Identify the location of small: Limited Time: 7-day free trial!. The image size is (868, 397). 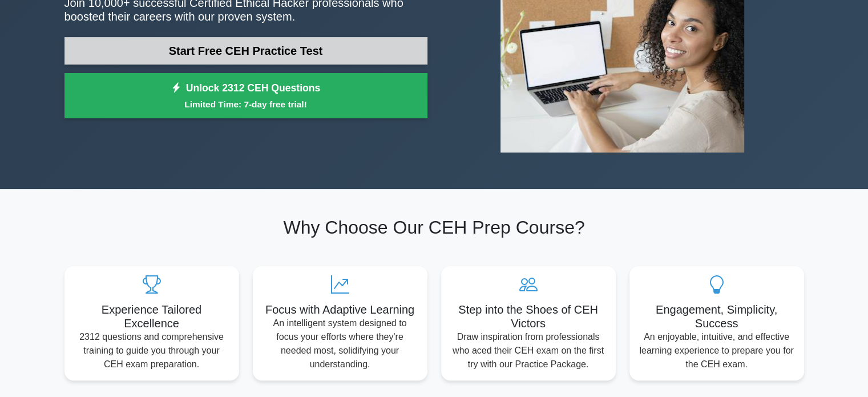
(246, 104).